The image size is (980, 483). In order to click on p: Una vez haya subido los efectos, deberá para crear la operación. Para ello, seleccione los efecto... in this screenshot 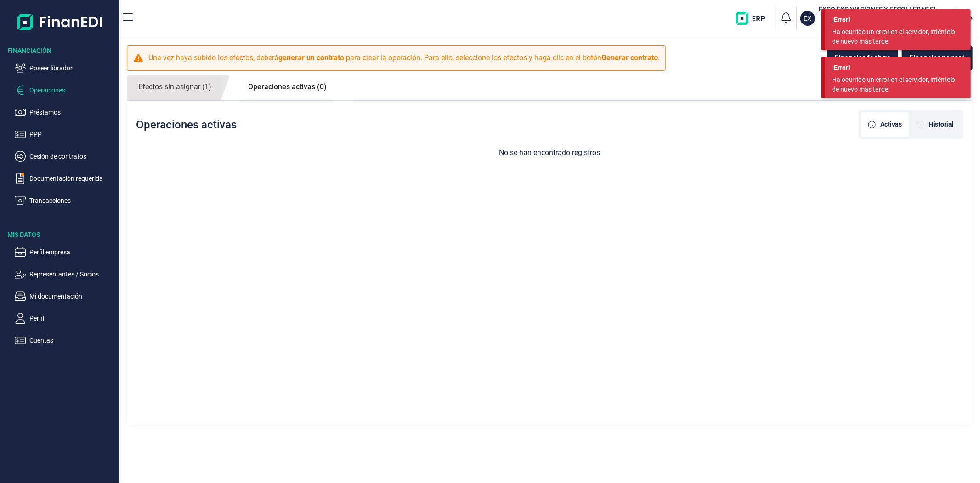, I will do `click(404, 58)`.